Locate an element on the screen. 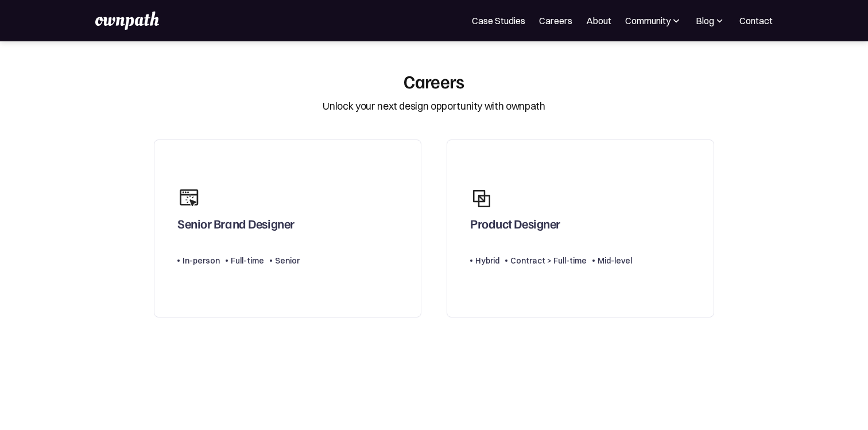  a: Product DesignerHybridContract > Full-timeMid-level is located at coordinates (580, 228).